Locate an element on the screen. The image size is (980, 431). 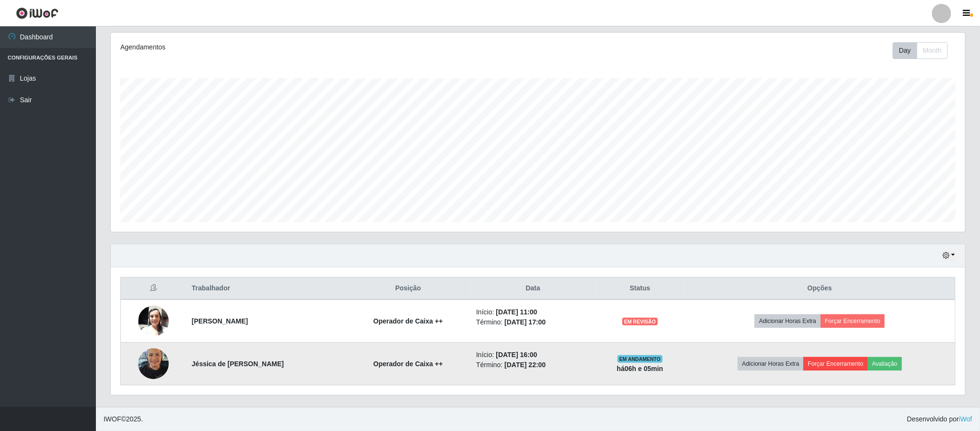
span: IWOF is located at coordinates (112, 419).